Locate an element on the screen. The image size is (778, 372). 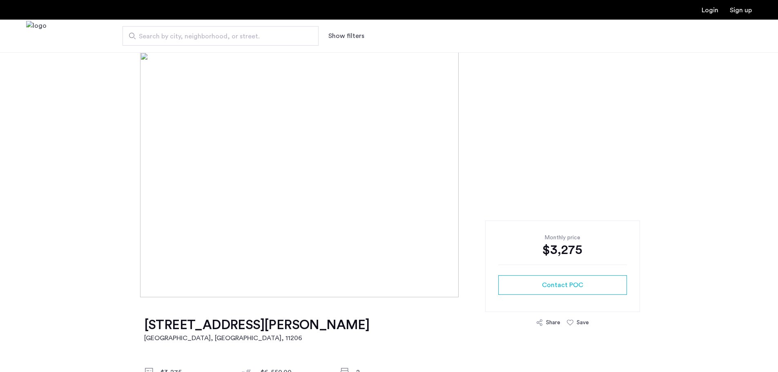
a: Login is located at coordinates (710, 10).